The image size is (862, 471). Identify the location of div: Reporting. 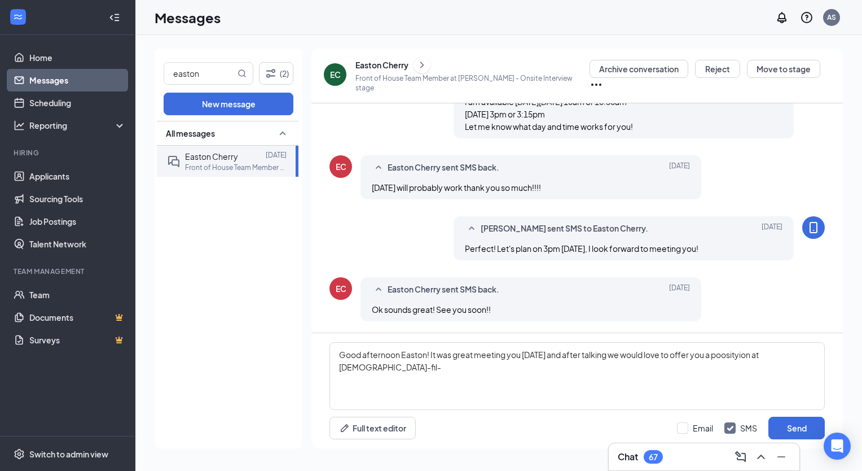
(78, 125).